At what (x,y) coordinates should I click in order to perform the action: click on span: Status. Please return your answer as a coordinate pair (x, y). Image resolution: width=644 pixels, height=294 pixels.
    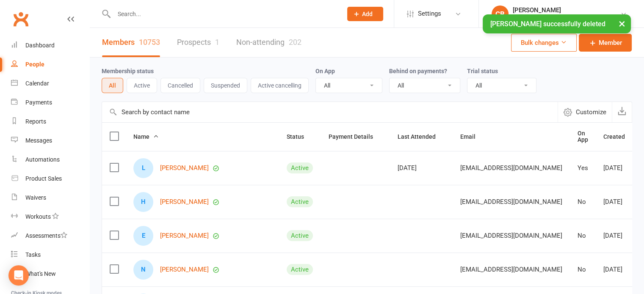
    Looking at the image, I should click on (300, 137).